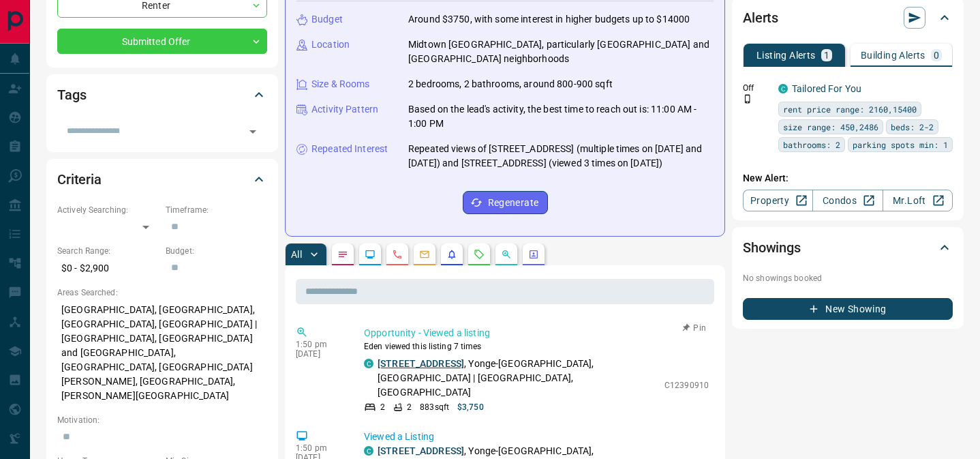  Describe the element at coordinates (786, 55) in the screenshot. I see `p: Listing Alerts` at that location.